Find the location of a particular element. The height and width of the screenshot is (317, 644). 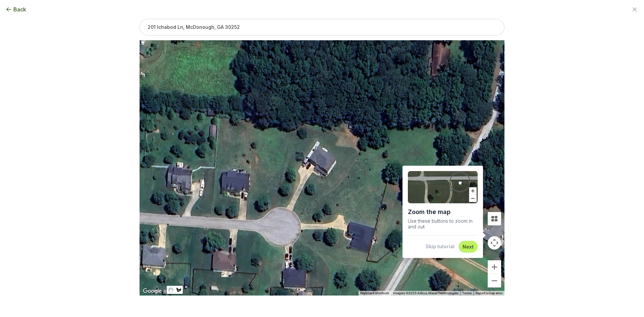

button: Stop drawing is located at coordinates (171, 290).